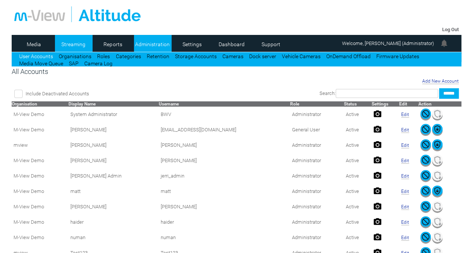 The height and width of the screenshot is (253, 473). Describe the element at coordinates (166, 114) in the screenshot. I see `span: BWV` at that location.